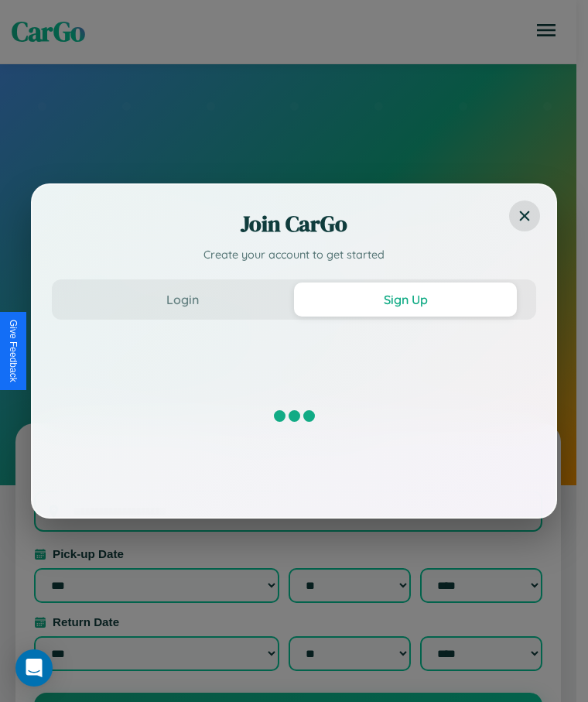  I want to click on h2: Join CarGo, so click(294, 223).